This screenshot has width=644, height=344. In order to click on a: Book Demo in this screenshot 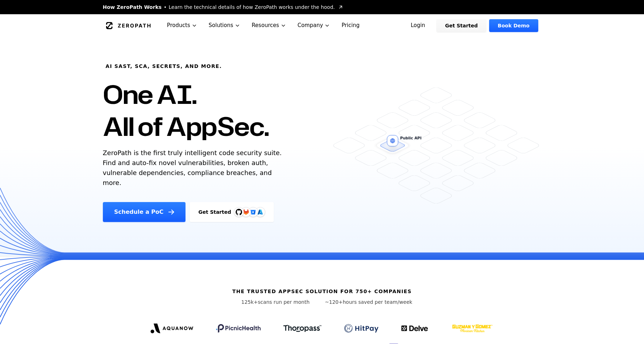, I will do `click(514, 26)`.